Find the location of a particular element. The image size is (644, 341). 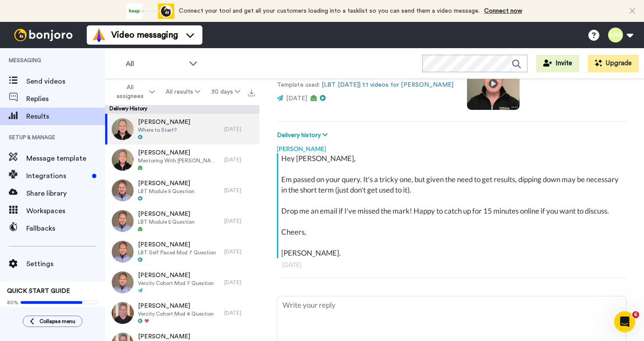

span: Workspaces is located at coordinates (66, 211).